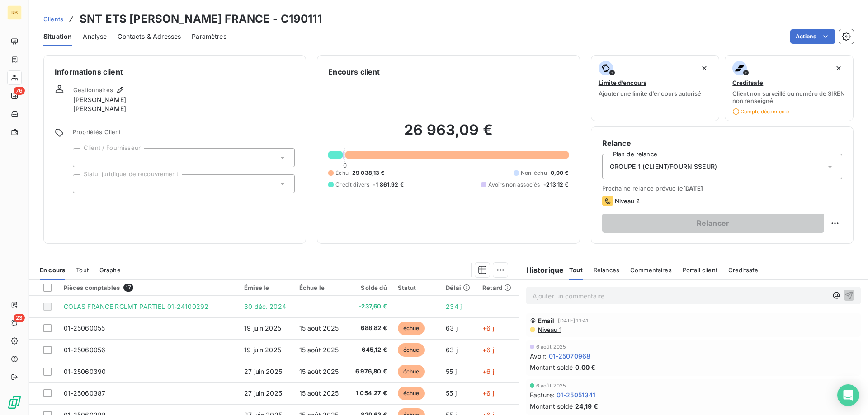 This screenshot has width=868, height=415. I want to click on span: -237,60 €, so click(369, 307).